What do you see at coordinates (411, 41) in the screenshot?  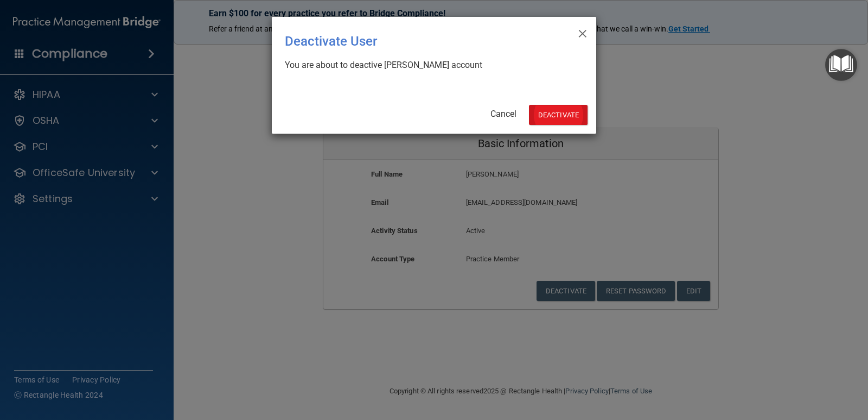 I see `div: Deactivate User` at bounding box center [411, 41].